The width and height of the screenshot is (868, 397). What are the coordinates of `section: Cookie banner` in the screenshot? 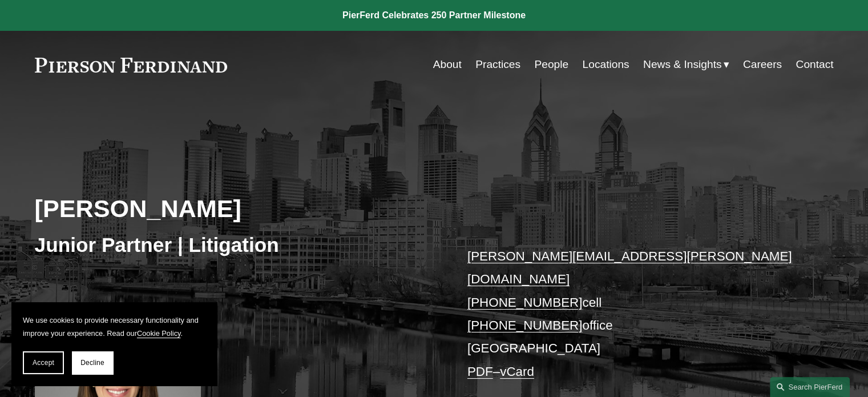 It's located at (114, 344).